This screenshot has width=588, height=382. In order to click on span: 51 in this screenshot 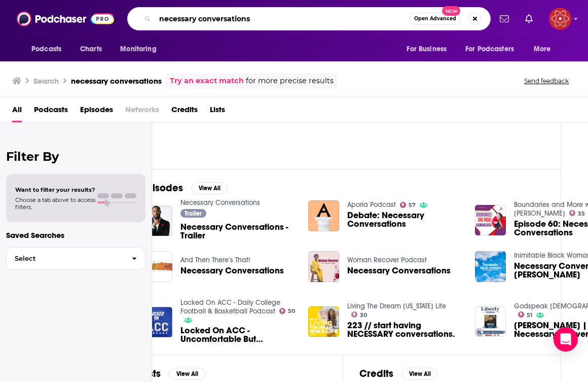, I will do `click(530, 315)`.